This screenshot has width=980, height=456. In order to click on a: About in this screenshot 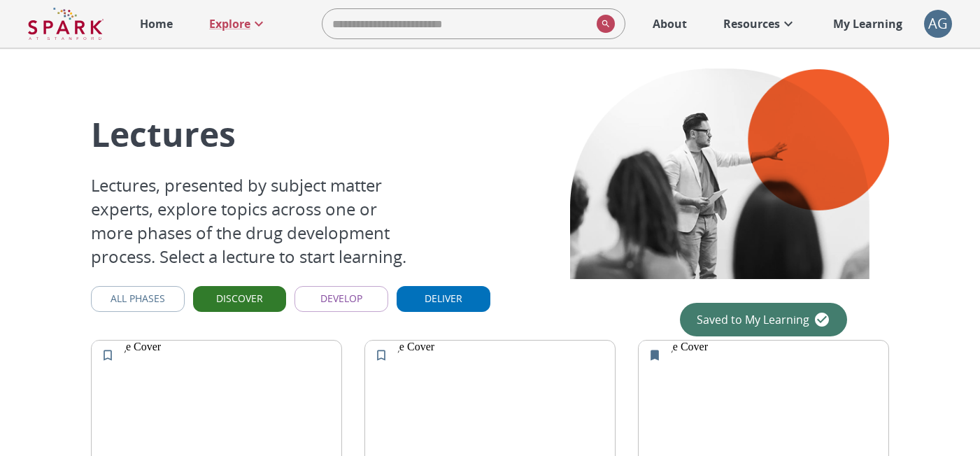, I will do `click(669, 24)`.